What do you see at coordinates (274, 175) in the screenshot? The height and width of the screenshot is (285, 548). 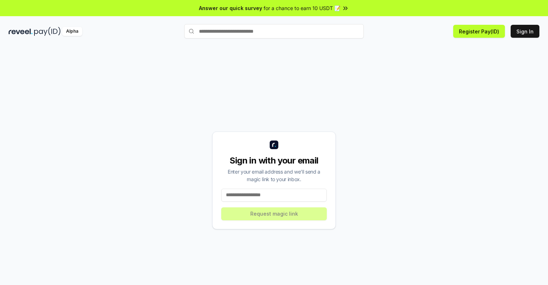 I see `div: Enter your email address and we’ll send a magic link to your inbox.` at bounding box center [274, 175].